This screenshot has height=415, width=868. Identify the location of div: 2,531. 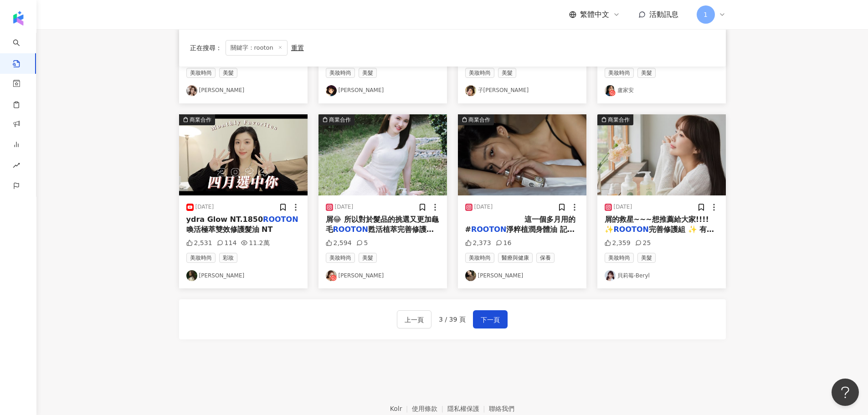
(199, 243).